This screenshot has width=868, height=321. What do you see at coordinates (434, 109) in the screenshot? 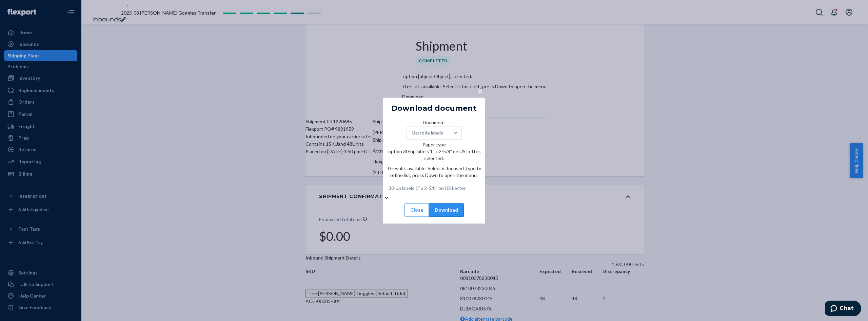
I see `h5: Download document` at bounding box center [434, 109].